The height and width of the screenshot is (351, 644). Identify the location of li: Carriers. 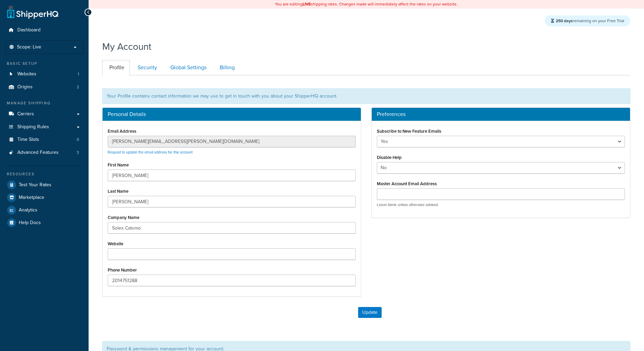
(44, 114).